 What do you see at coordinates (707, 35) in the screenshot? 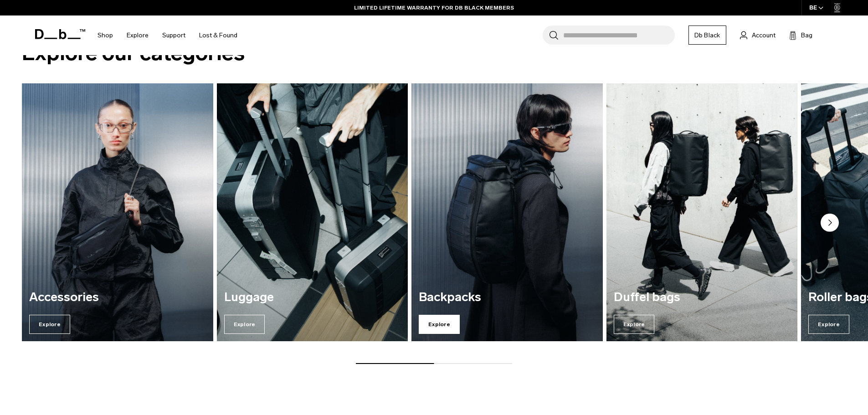
I see `a: Db Black` at bounding box center [707, 35].